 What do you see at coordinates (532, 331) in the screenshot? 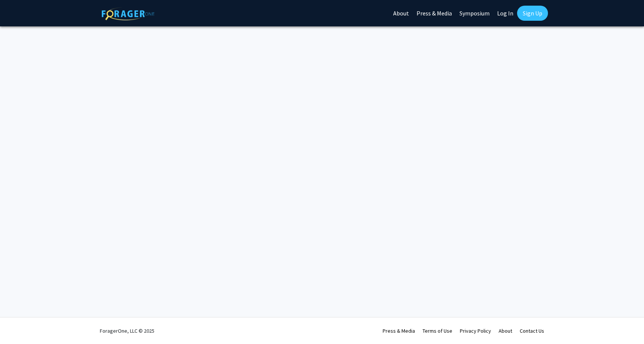
I see `a: Contact Us` at bounding box center [532, 331].